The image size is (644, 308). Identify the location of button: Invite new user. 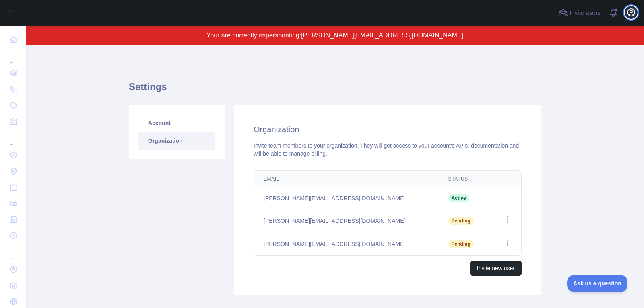
(496, 269).